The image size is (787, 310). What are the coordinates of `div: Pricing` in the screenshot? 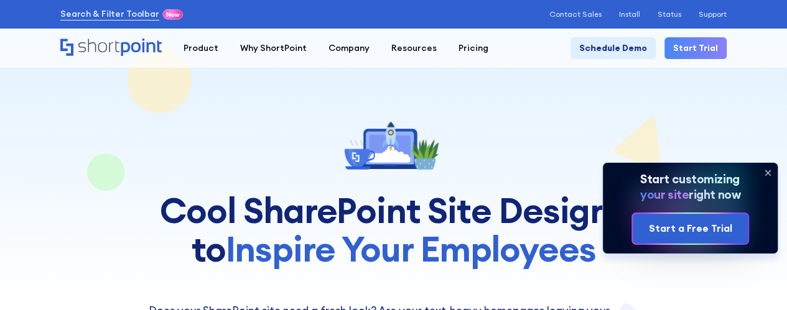 It's located at (473, 48).